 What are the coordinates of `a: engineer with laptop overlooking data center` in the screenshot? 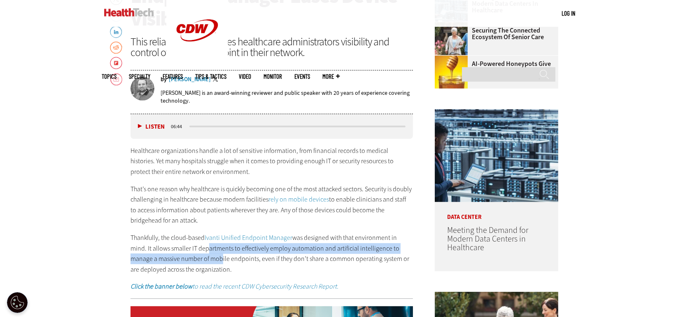 It's located at (496, 155).